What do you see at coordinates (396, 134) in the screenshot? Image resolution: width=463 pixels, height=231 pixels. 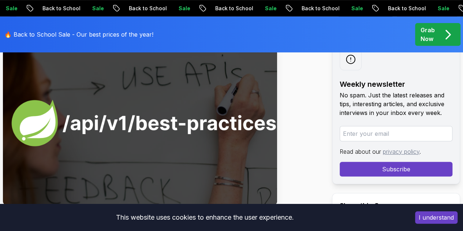 I see `input: Enter your email` at bounding box center [396, 134].